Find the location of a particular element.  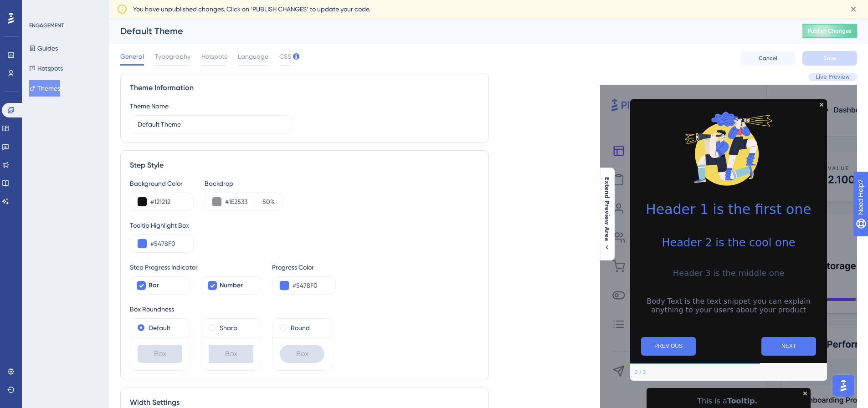

span: Number is located at coordinates (231, 286).